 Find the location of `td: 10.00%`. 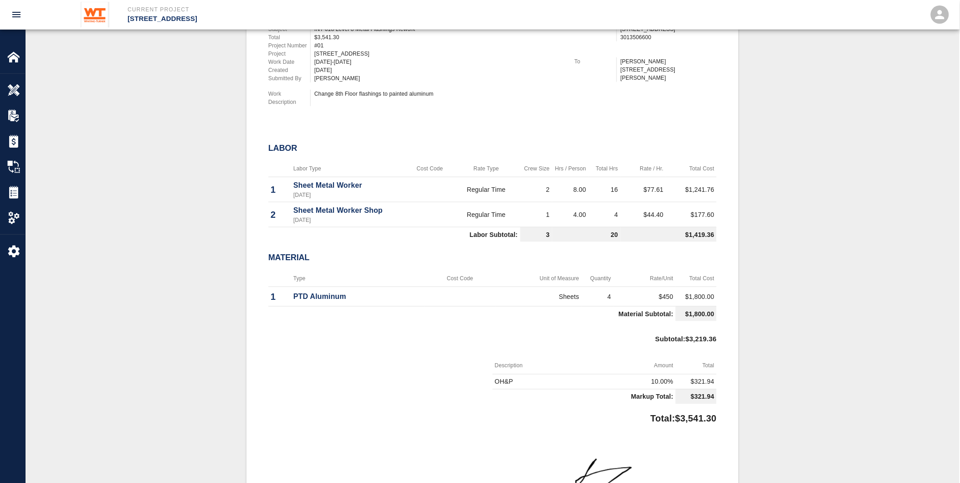

td: 10.00% is located at coordinates (629, 381).